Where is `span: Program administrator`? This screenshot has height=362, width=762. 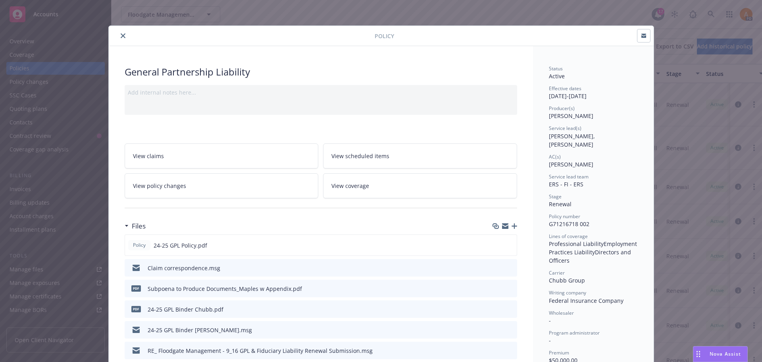
span: Program administrator is located at coordinates (575, 332).